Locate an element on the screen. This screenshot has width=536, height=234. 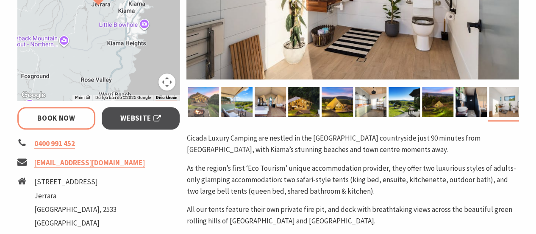
a: Book Now is located at coordinates (56, 118).